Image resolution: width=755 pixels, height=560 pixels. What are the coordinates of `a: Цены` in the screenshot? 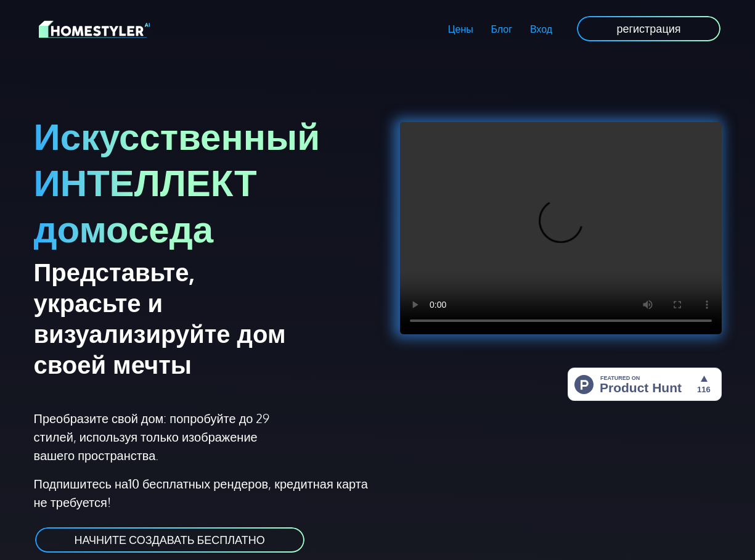 It's located at (461, 29).